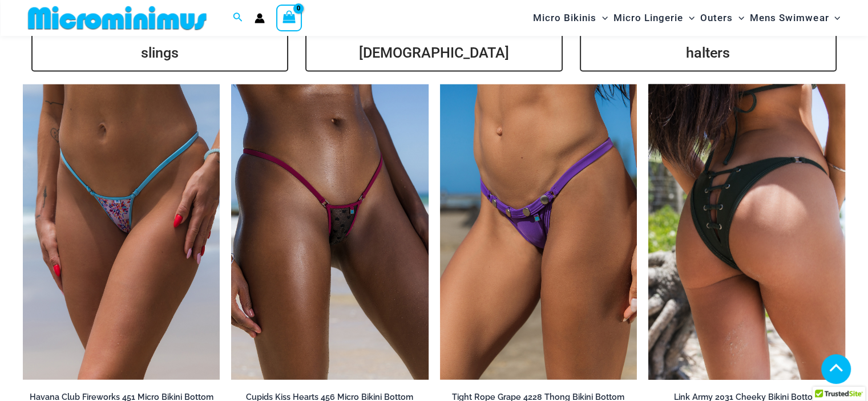  I want to click on a: OutersMenu ToggleMenu Toggle, so click(721, 18).